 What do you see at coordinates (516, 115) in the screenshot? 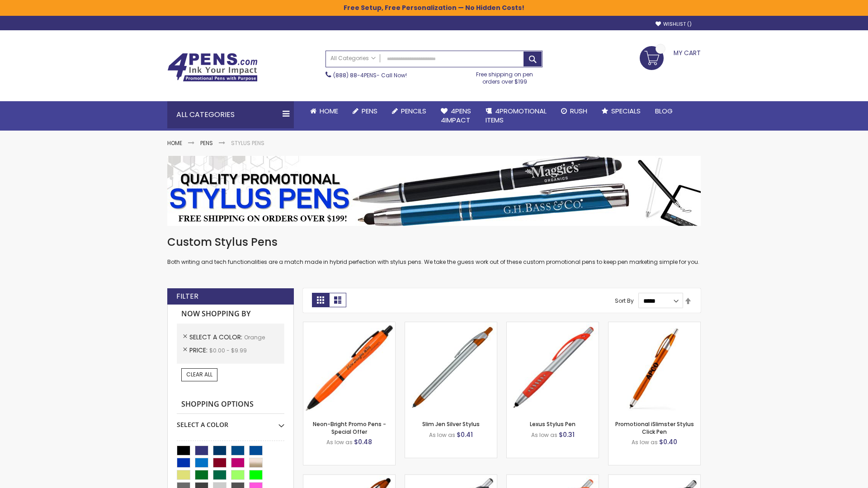
I see `span: 4PROMOTIONAL ITEMS` at bounding box center [516, 115].